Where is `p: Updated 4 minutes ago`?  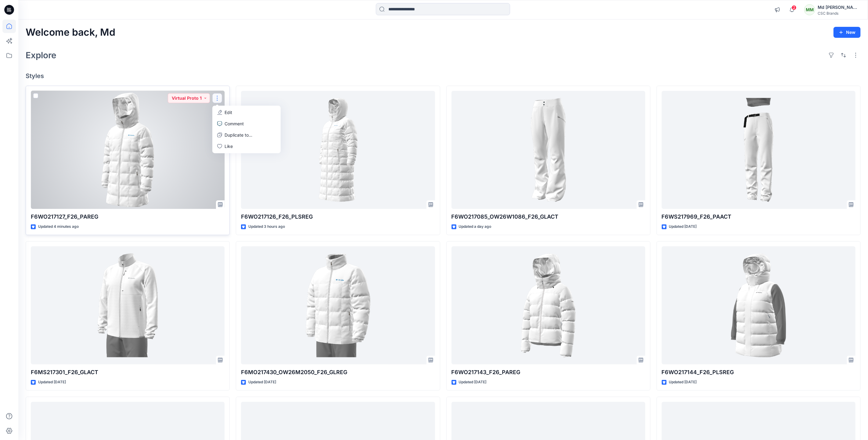
p: Updated 4 minutes ago is located at coordinates (59, 227).